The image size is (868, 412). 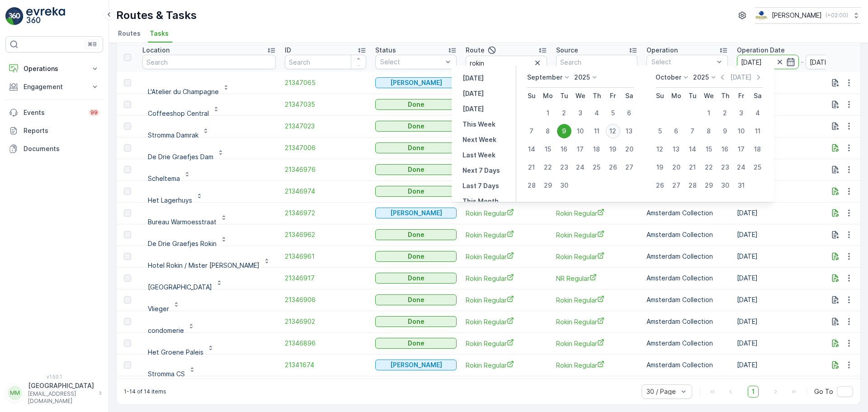 What do you see at coordinates (693, 131) in the screenshot?
I see `div: 7` at bounding box center [693, 131].